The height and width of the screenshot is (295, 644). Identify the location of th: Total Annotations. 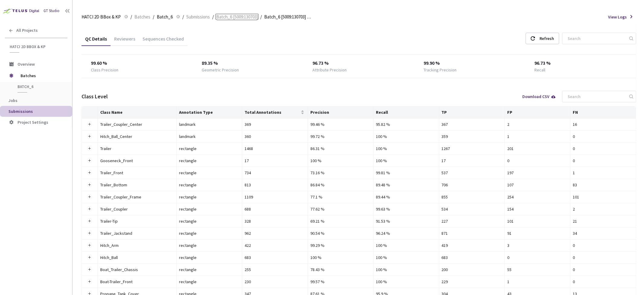
(275, 112).